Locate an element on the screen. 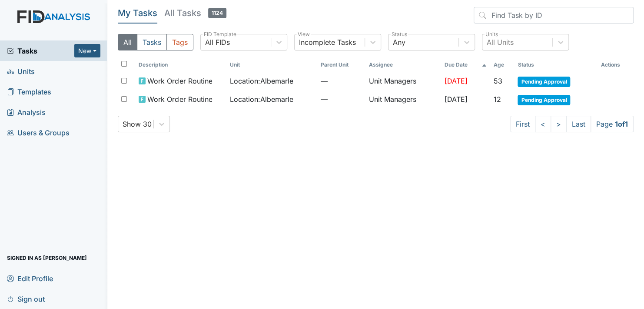 The height and width of the screenshot is (309, 644). input: Toggle All Rows Selected is located at coordinates (124, 64).